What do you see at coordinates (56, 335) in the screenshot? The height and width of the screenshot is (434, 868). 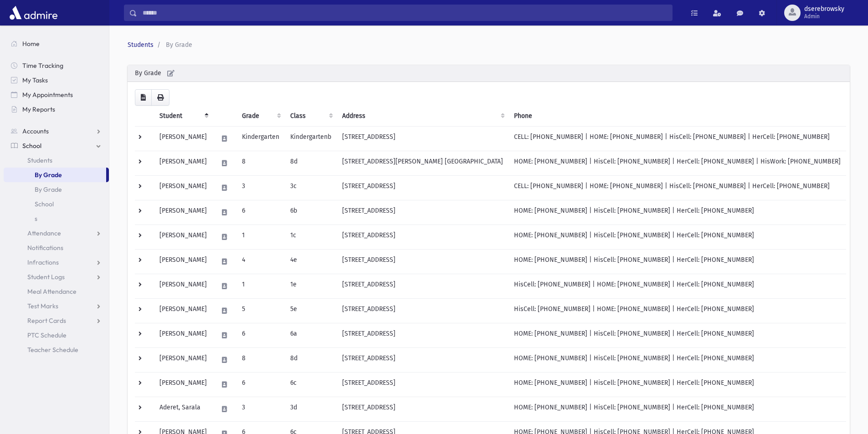 I see `a: PTC Schedule` at bounding box center [56, 335].